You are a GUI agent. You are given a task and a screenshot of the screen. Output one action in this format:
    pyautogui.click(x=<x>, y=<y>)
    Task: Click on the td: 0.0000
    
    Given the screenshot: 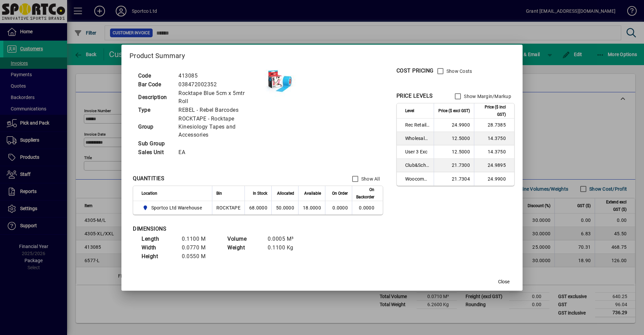 What is the action you would take?
    pyautogui.click(x=368, y=208)
    